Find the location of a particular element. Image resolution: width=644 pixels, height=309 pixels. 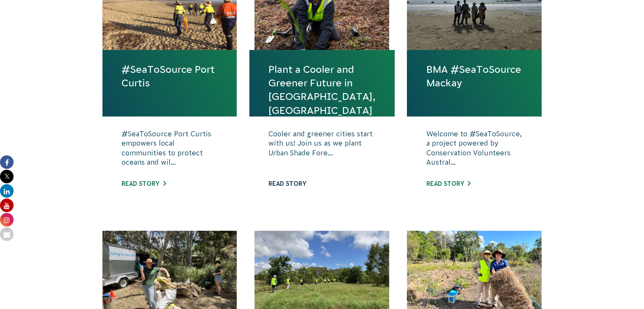

p: Cooler and greener cities start with us! Join us as we plant Urban Shade Fore... is located at coordinates (322, 150).